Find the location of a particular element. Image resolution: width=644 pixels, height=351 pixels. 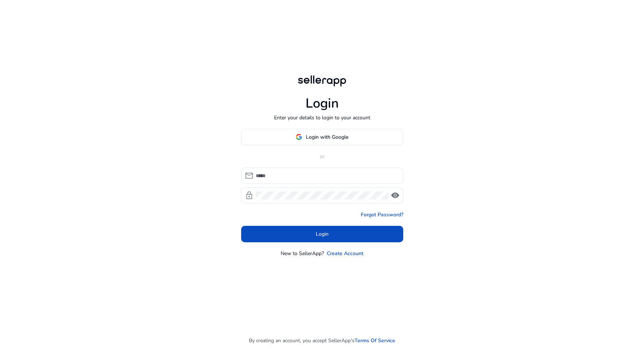

p: Enter your details to login to your account is located at coordinates (322, 117).